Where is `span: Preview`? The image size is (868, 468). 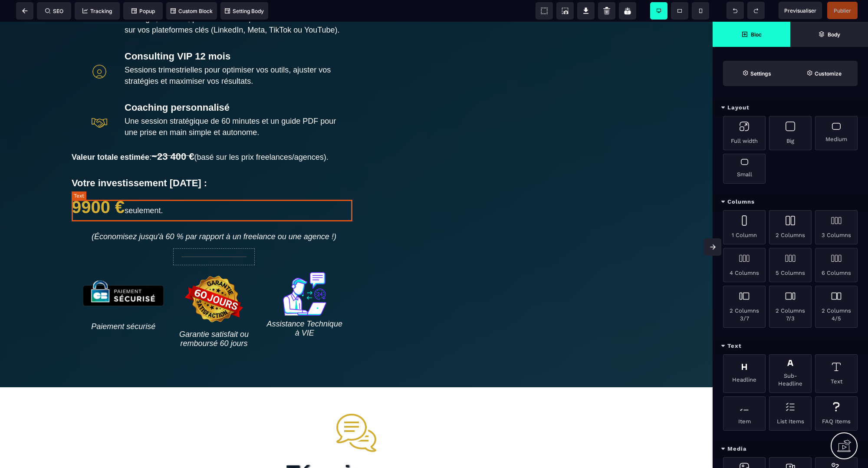 span: Preview is located at coordinates (800, 11).